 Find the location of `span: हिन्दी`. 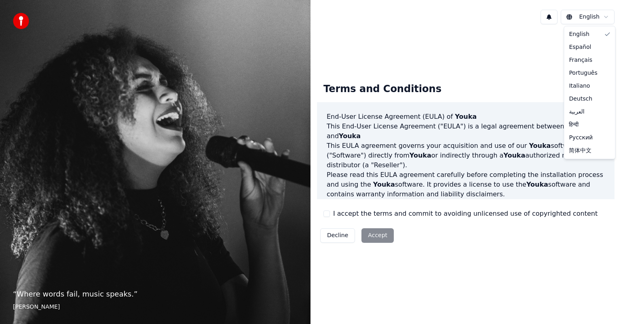

span: हिन्दी is located at coordinates (574, 125).